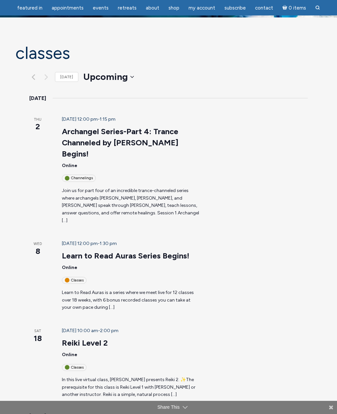 This screenshot has height=414, width=337. Describe the element at coordinates (264, 8) in the screenshot. I see `span: Contact` at that location.